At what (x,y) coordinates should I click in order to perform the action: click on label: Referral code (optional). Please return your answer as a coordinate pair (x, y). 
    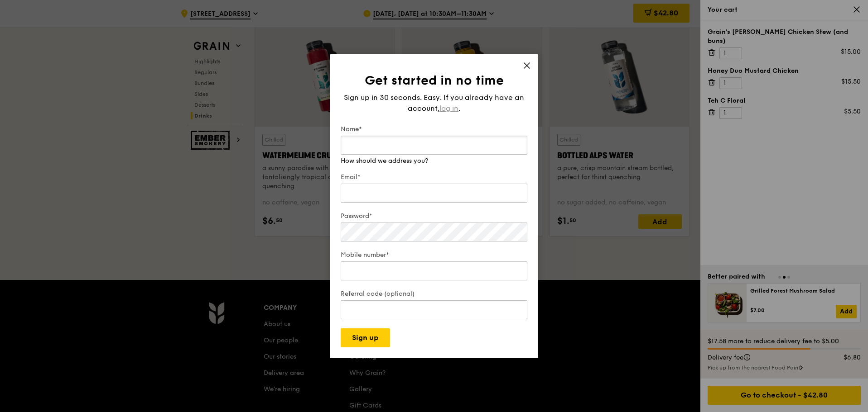
    Looking at the image, I should click on (434, 294).